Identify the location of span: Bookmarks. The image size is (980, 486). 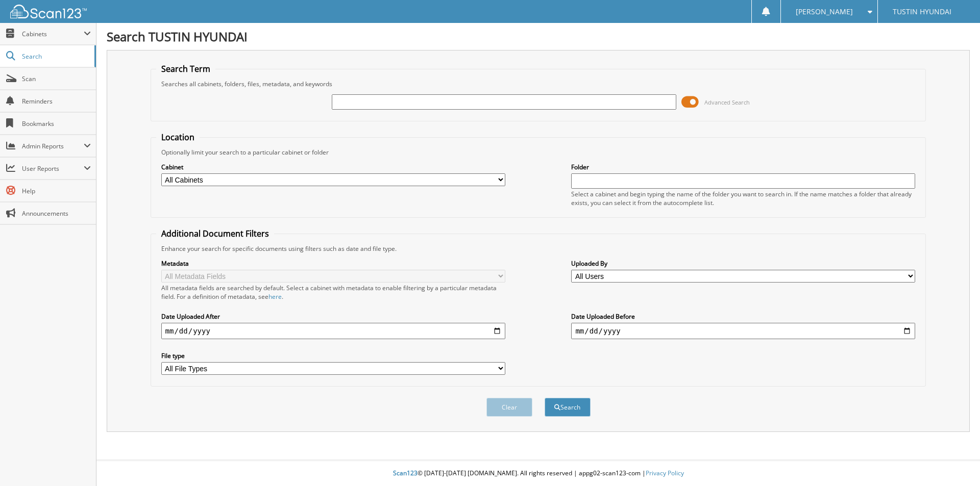
(56, 123).